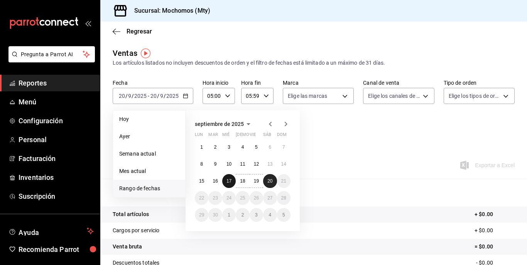 The image size is (527, 265). What do you see at coordinates (132, 31) in the screenshot?
I see `button: Regresar` at bounding box center [132, 31].